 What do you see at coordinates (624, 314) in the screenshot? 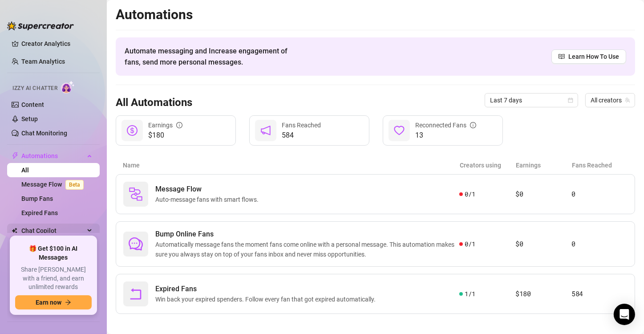
I see `div: Open Intercom Messenger` at bounding box center [624, 314].